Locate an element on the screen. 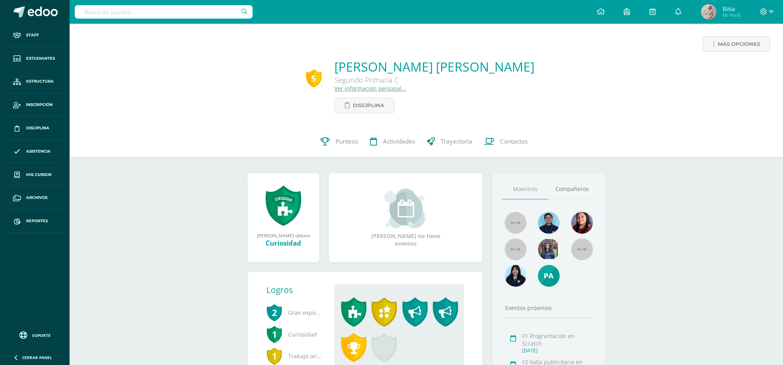 This screenshot has width=783, height=365. a: Actividades is located at coordinates (393, 142).